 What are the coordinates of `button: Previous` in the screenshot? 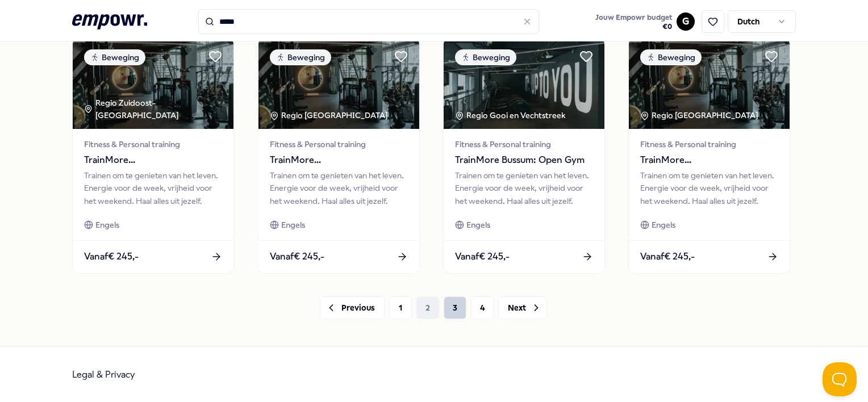 It's located at (352, 308).